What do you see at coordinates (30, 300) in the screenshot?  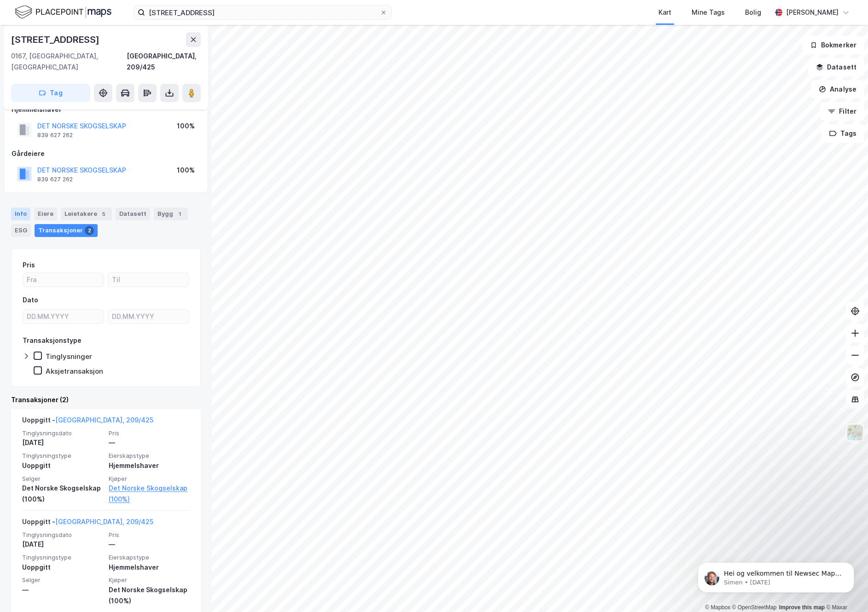 I see `div: Dato` at bounding box center [30, 300].